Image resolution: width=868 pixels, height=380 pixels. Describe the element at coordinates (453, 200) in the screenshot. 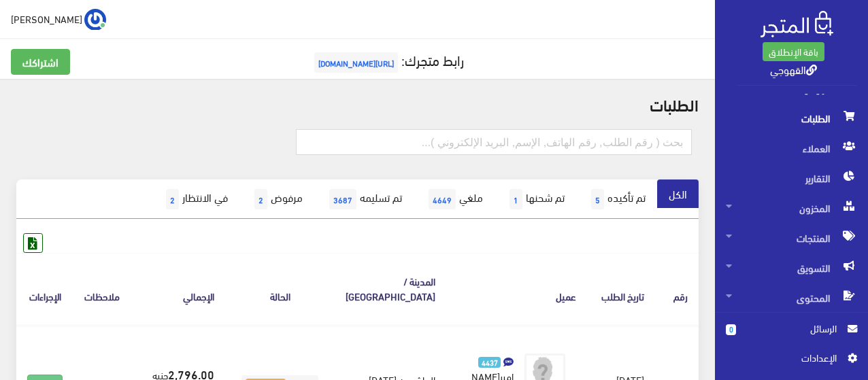

I see `a: ملغي4649` at that location.